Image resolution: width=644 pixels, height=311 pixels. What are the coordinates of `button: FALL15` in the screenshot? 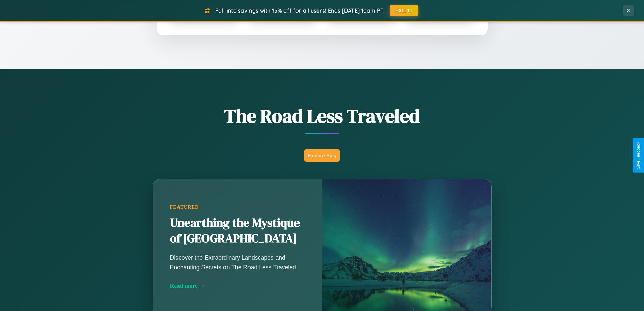 It's located at (404, 10).